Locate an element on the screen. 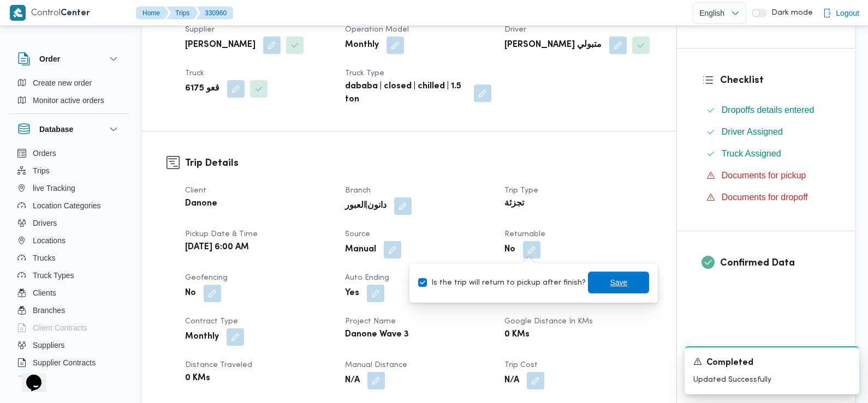 The height and width of the screenshot is (403, 868). button: Trips is located at coordinates (69, 171).